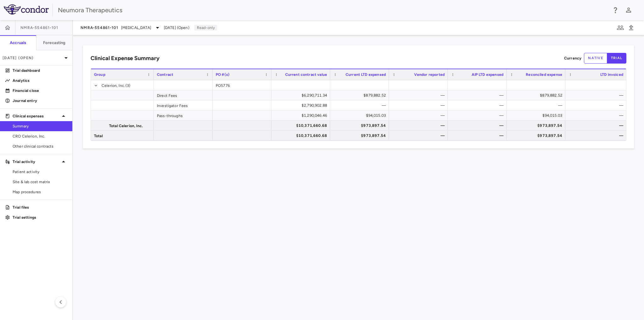  Describe the element at coordinates (611, 74) in the screenshot. I see `span: LTD invoiced` at that location.